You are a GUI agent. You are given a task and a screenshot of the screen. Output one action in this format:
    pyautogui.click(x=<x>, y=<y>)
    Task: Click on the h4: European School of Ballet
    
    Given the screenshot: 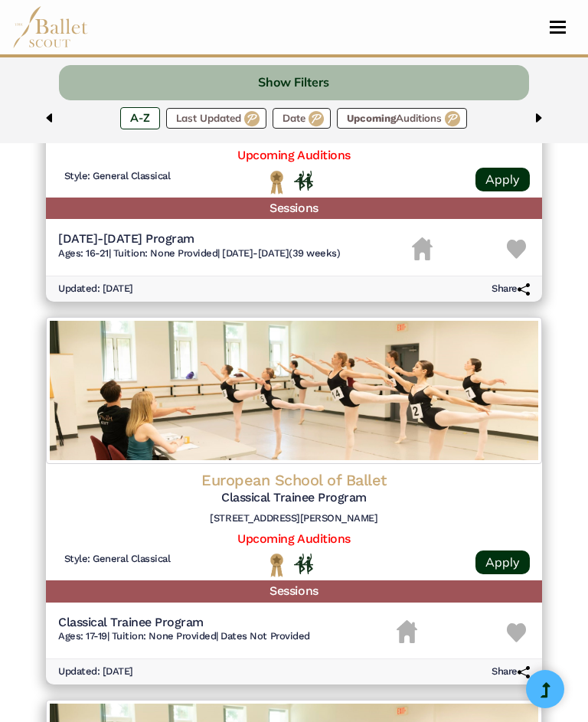 What is the action you would take?
    pyautogui.click(x=294, y=481)
    